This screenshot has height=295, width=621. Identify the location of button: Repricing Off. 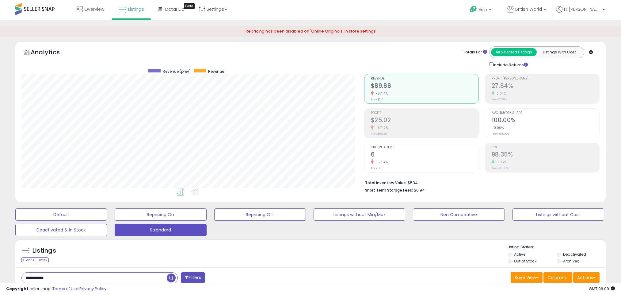
(260, 214).